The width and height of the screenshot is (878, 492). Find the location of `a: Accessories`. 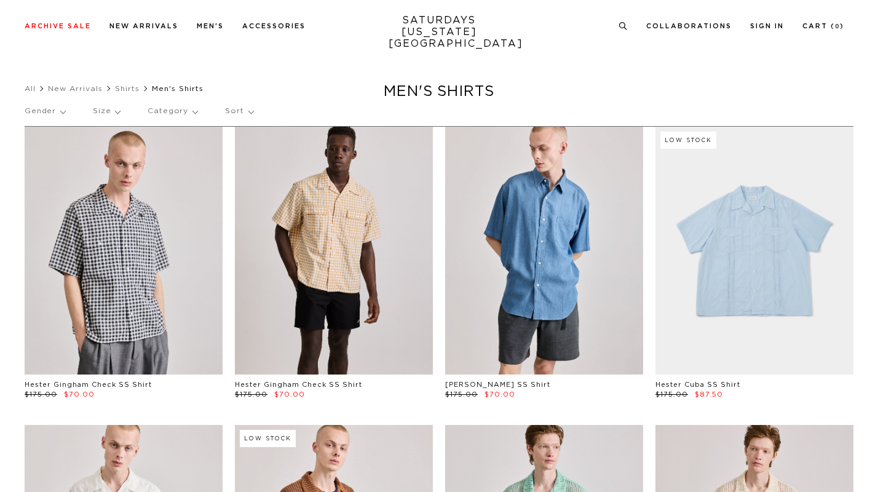

a: Accessories is located at coordinates (274, 26).